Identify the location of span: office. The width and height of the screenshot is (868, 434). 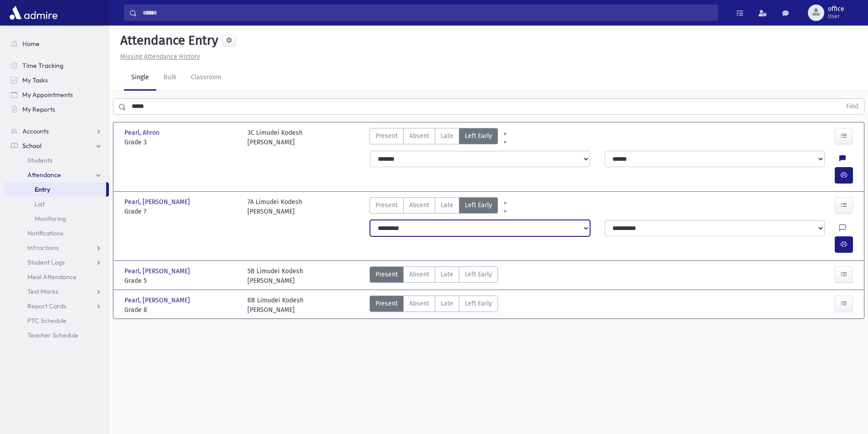
(836, 9).